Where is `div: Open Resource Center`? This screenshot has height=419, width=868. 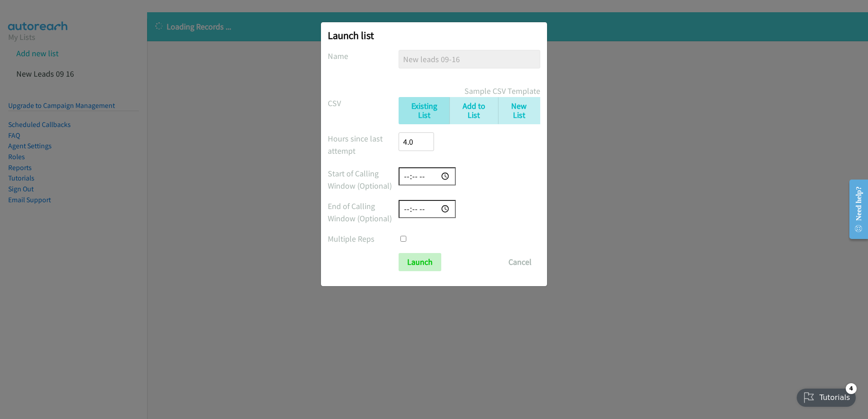
div: Open Resource Center is located at coordinates (17, 36).